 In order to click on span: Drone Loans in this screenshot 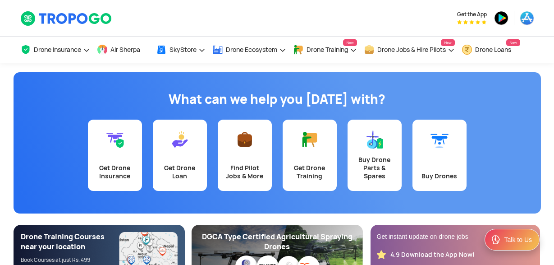, I will do `click(493, 50)`.